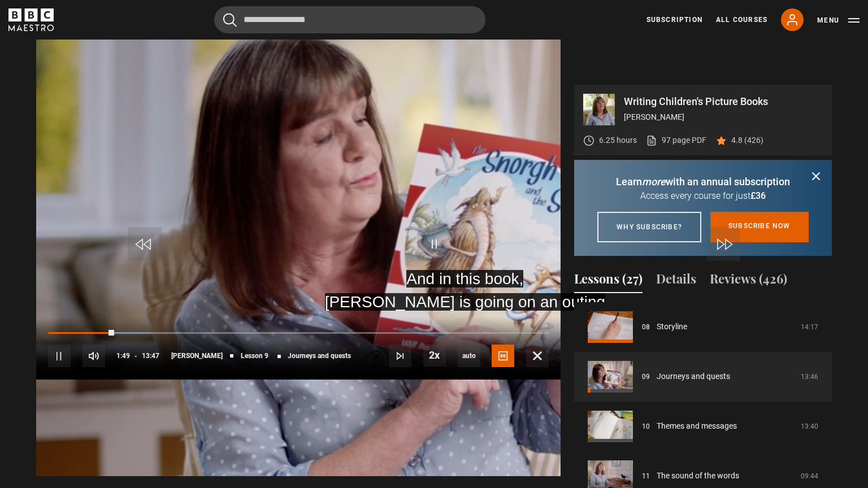  I want to click on a: Subscribe now, so click(760, 227).